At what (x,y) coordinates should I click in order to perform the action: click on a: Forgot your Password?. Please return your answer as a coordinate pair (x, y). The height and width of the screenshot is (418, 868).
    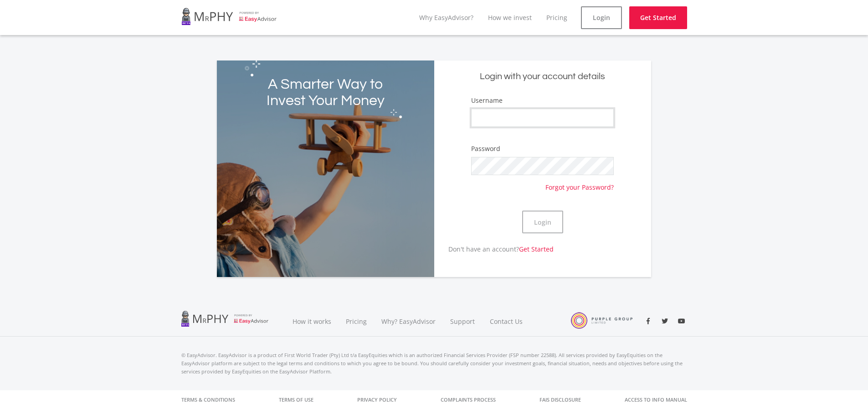
    Looking at the image, I should click on (579, 183).